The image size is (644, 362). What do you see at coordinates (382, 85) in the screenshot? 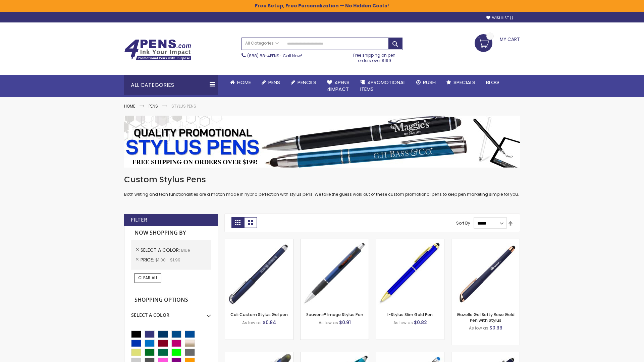
I see `span: 4PROMOTIONAL ITEMS` at bounding box center [382, 85].